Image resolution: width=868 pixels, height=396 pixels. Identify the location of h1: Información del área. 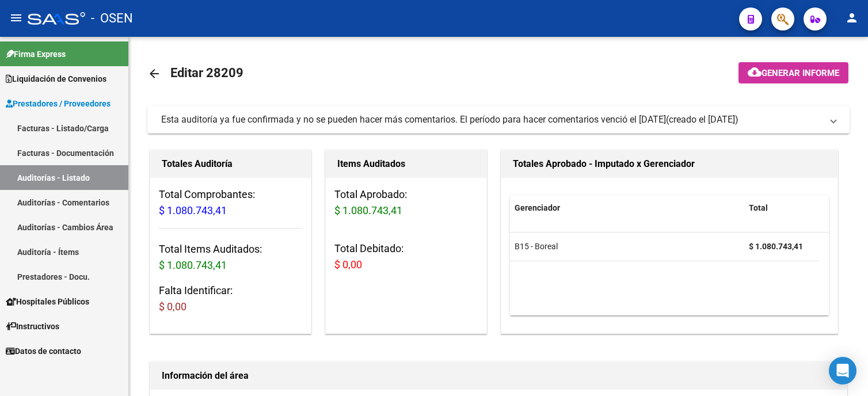
(499, 376).